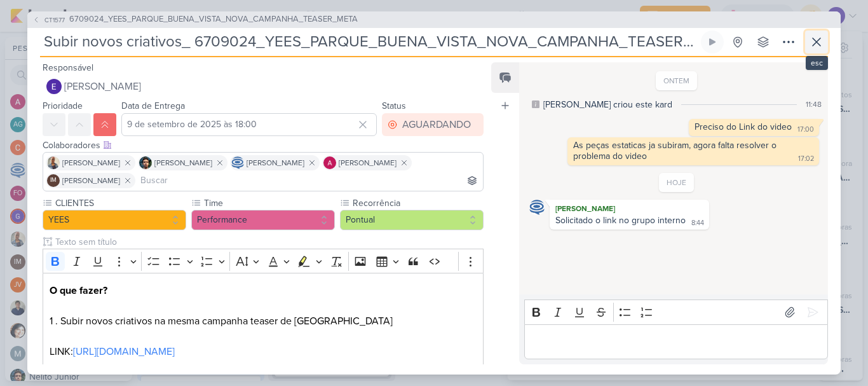 This screenshot has width=868, height=386. What do you see at coordinates (54, 86) in the screenshot?
I see `img: Eduardo Quaresma` at bounding box center [54, 86].